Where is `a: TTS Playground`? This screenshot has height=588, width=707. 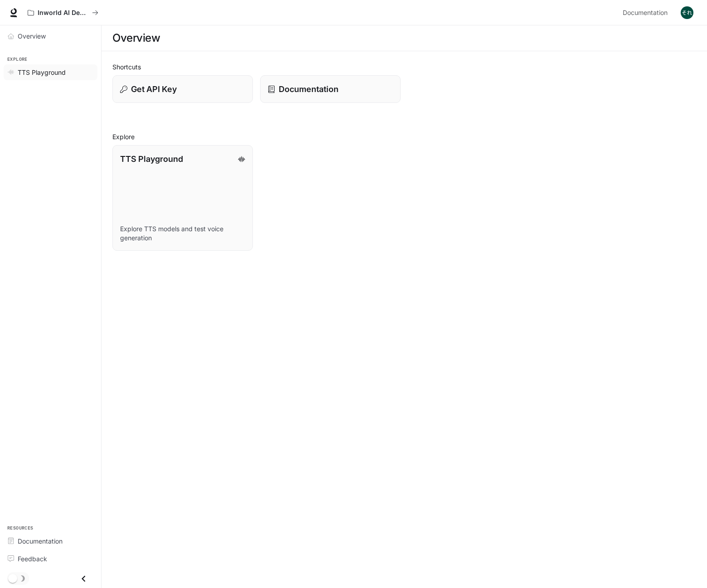 a: TTS Playground is located at coordinates (51, 72).